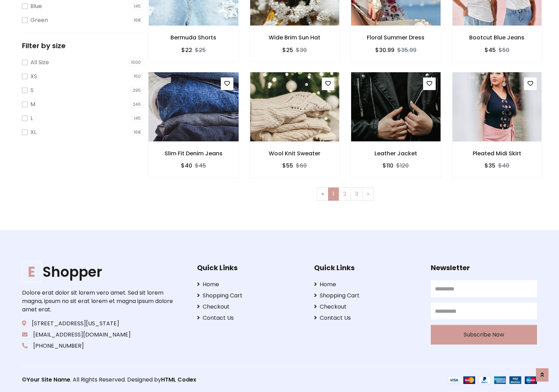 This screenshot has width=559, height=392. What do you see at coordinates (368, 194) in the screenshot?
I see `a: Next` at bounding box center [368, 194].